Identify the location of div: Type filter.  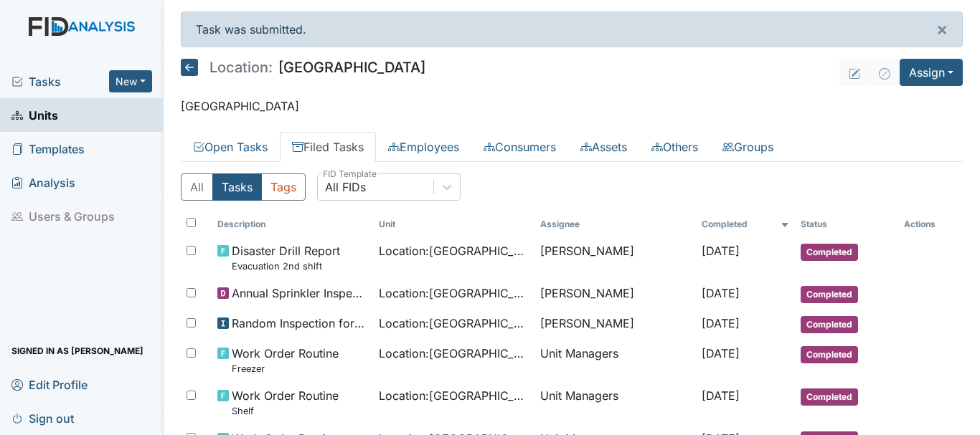
(244, 187).